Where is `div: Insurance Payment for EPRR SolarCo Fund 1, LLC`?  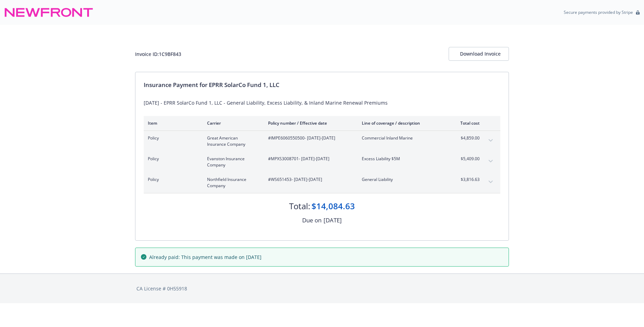 div: Insurance Payment for EPRR SolarCo Fund 1, LLC is located at coordinates (322, 85).